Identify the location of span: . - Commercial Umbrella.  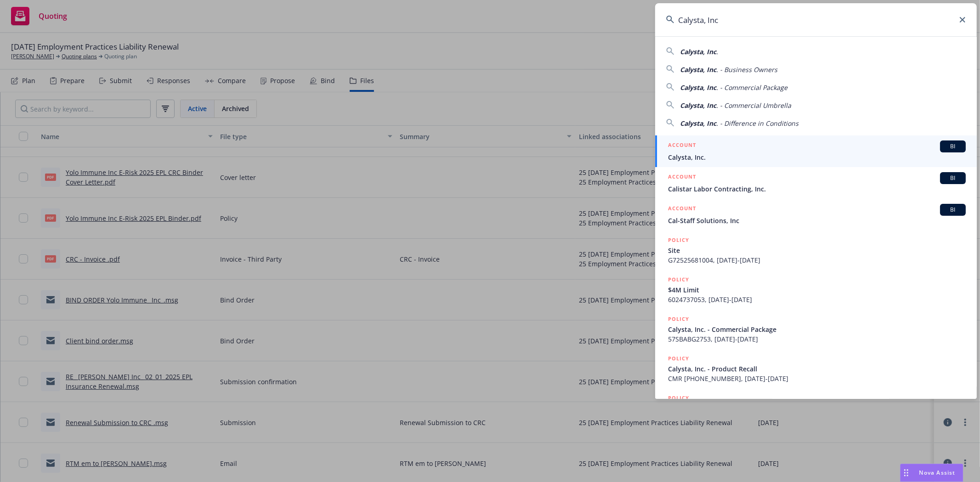
(753, 105).